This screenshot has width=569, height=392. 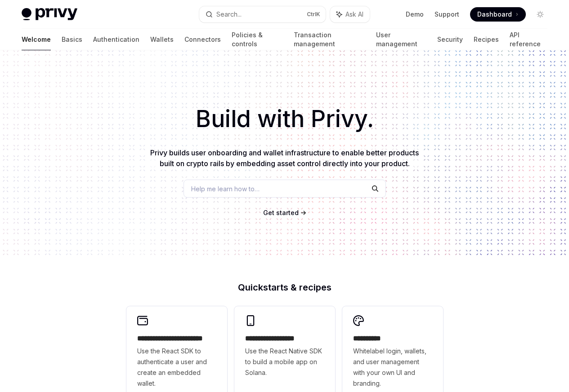 I want to click on a: Demo, so click(x=414, y=15).